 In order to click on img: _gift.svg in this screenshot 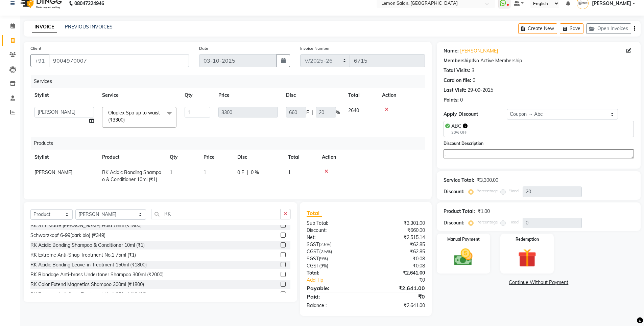, I will do `click(527, 257)`.